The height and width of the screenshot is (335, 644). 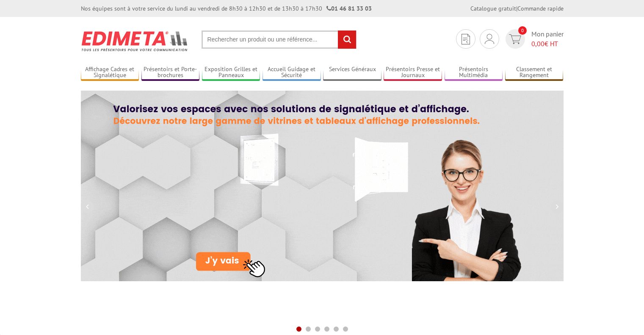 What do you see at coordinates (279, 40) in the screenshot?
I see `input: Rechercher un produit ou une référence...` at bounding box center [279, 40].